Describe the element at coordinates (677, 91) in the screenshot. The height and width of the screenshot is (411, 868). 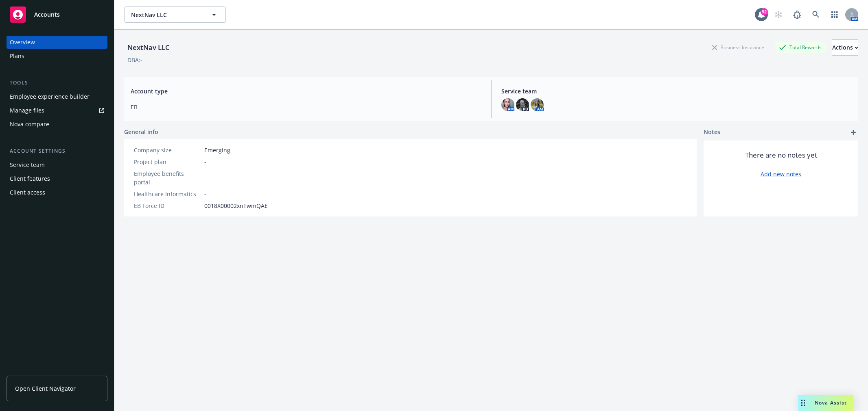
I see `span: Service team` at that location.